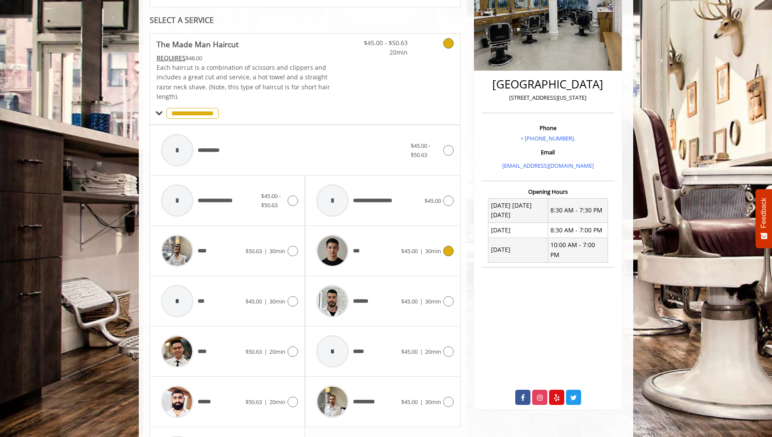  Describe the element at coordinates (244, 58) in the screenshot. I see `div: $48.00` at that location.